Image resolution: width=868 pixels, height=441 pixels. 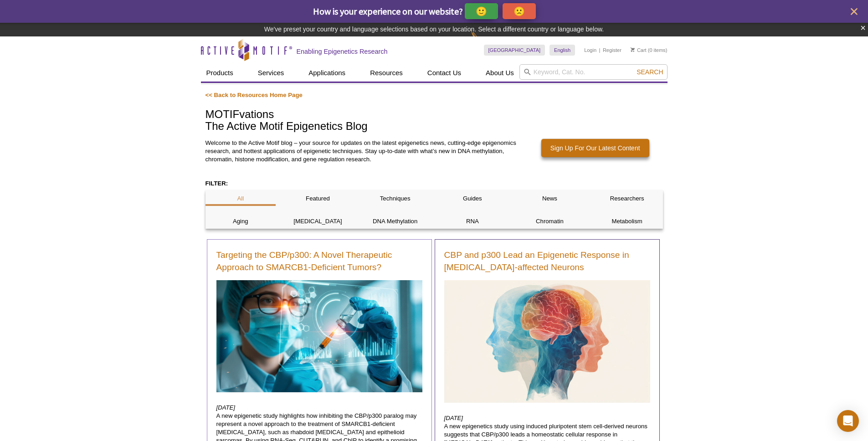 What do you see at coordinates (854, 11) in the screenshot?
I see `button: close` at bounding box center [854, 11].